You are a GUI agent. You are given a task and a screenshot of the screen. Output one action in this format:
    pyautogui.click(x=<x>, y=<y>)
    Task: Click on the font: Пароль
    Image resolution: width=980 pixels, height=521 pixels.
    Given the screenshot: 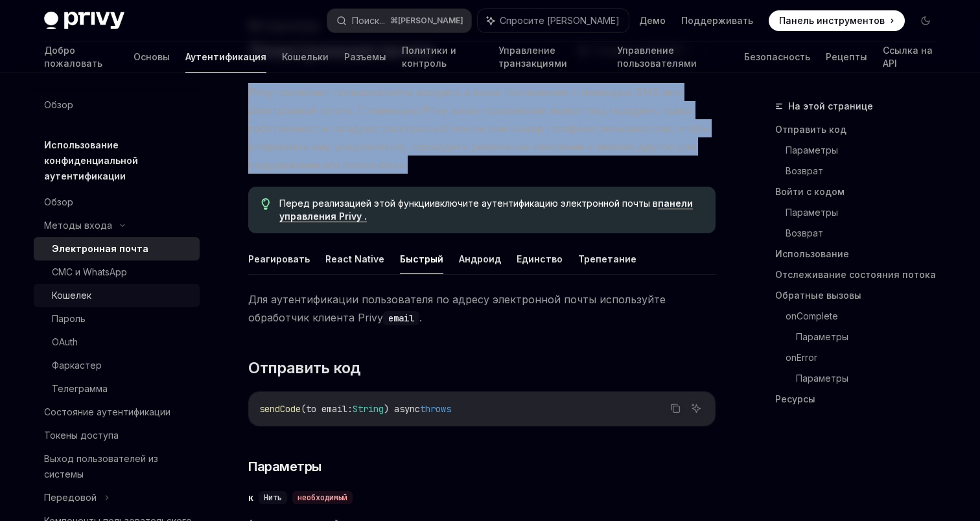 What is the action you would take?
    pyautogui.click(x=68, y=318)
    